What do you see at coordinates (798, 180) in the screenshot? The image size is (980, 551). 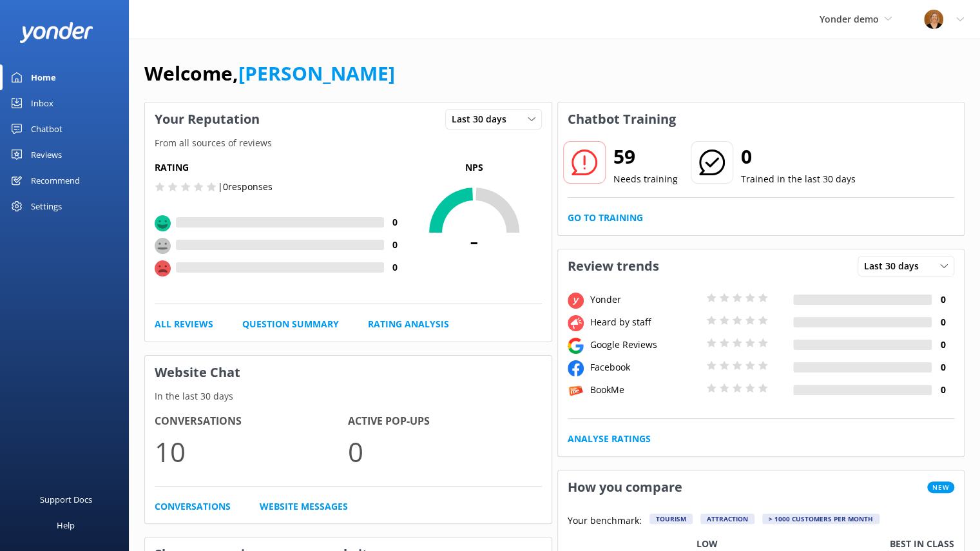 I see `p: Trained in the last 30 days` at bounding box center [798, 180].